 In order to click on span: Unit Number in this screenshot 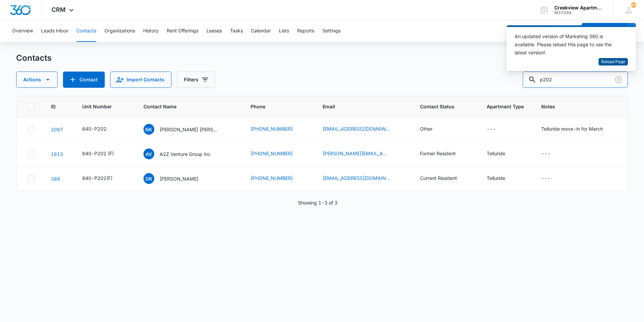, I will do `click(105, 106)`.